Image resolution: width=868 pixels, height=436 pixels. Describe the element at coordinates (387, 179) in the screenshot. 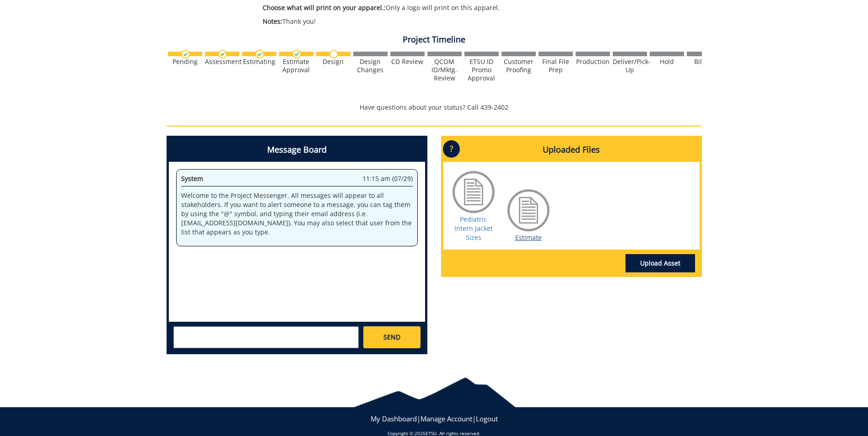

I see `span: 11:15 am (07/29)` at that location.